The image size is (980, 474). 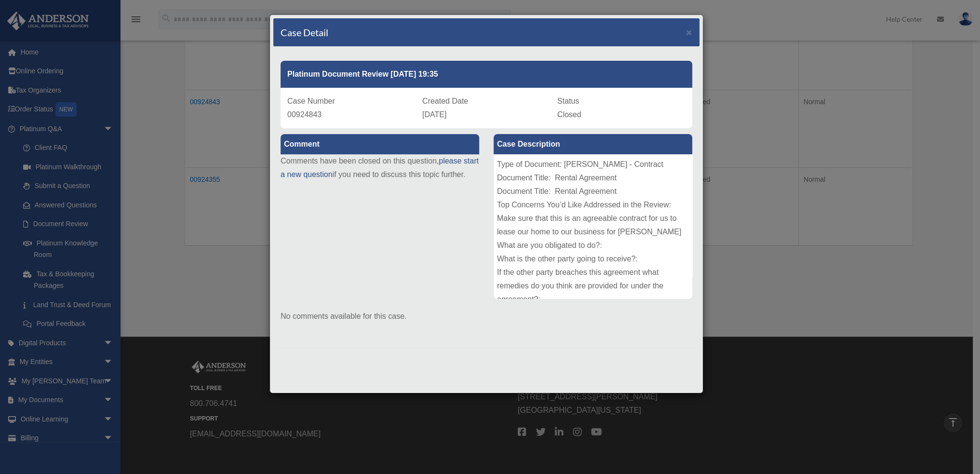 What do you see at coordinates (304, 32) in the screenshot?
I see `h4: Case Detail` at bounding box center [304, 32].